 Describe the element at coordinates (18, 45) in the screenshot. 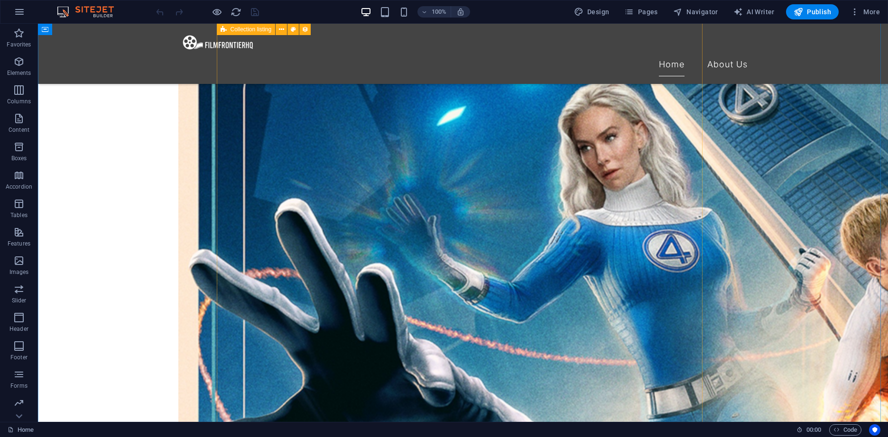

I see `p: Favorites` at that location.